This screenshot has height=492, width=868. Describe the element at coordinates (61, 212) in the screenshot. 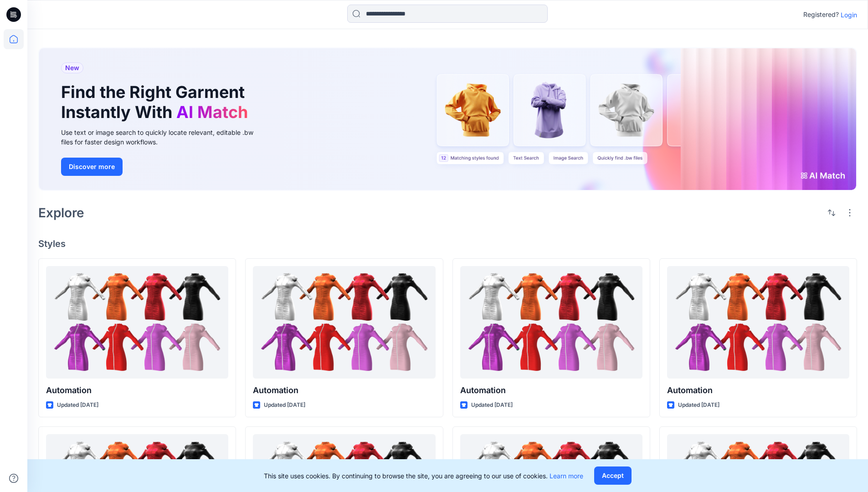

I see `h2: Explore` at that location.